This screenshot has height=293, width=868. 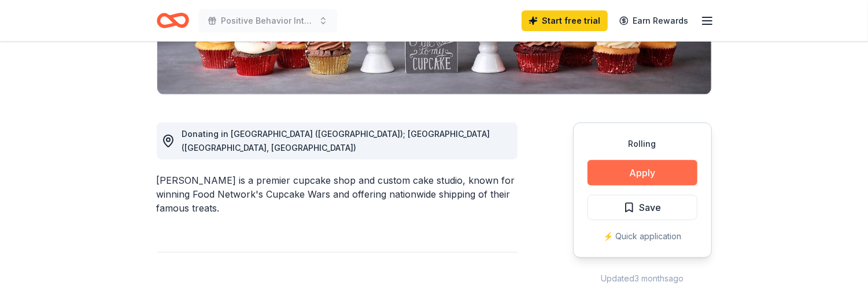 What do you see at coordinates (173, 20) in the screenshot?
I see `a: Home` at bounding box center [173, 20].